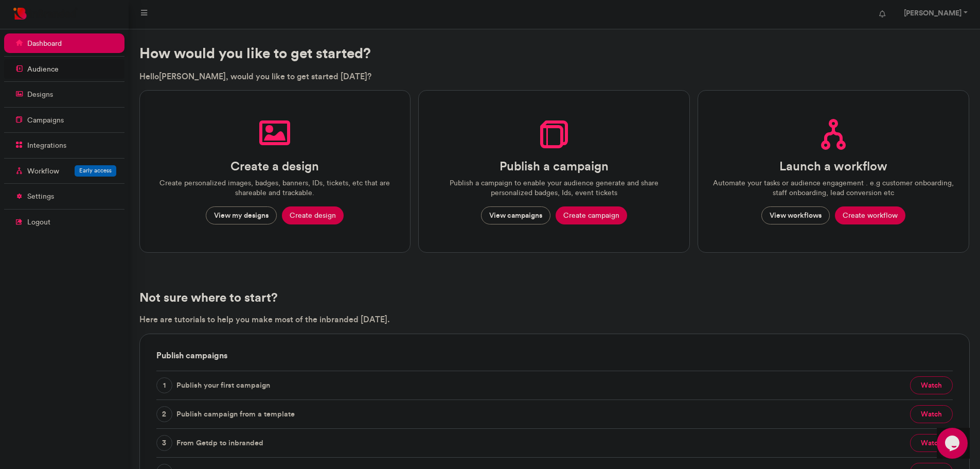 This screenshot has width=980, height=469. Describe the element at coordinates (41, 197) in the screenshot. I see `p: settings` at that location.